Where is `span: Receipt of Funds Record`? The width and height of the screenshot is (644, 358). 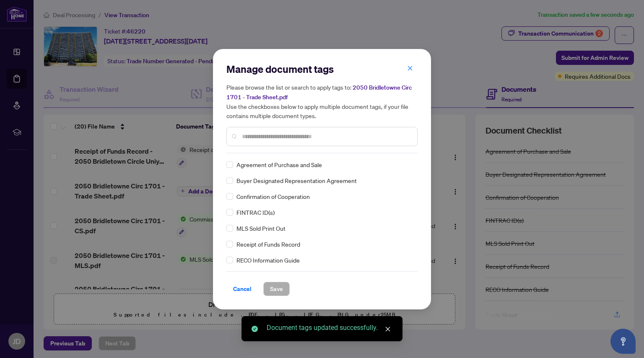
span: Receipt of Funds Record is located at coordinates (268, 244).